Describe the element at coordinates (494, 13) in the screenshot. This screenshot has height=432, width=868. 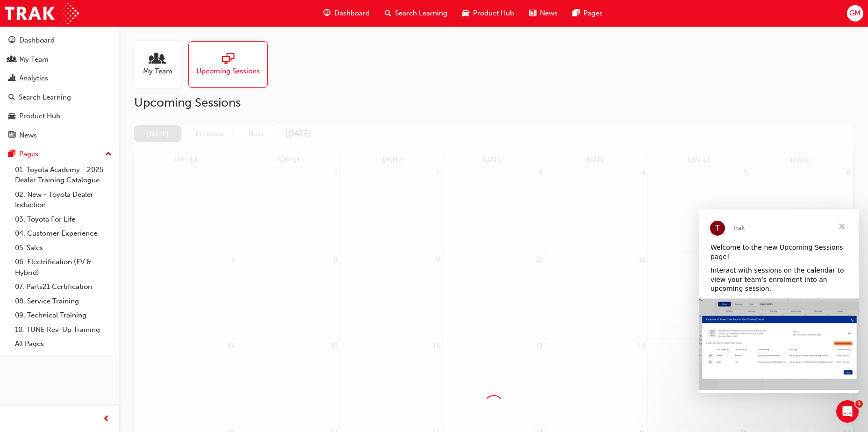
I see `span: Product Hub` at that location.